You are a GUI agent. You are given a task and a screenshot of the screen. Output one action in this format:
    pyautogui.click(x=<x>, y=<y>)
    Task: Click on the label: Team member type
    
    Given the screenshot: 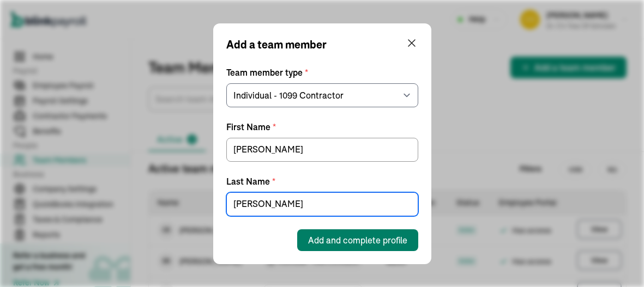 What is the action you would take?
    pyautogui.click(x=322, y=72)
    